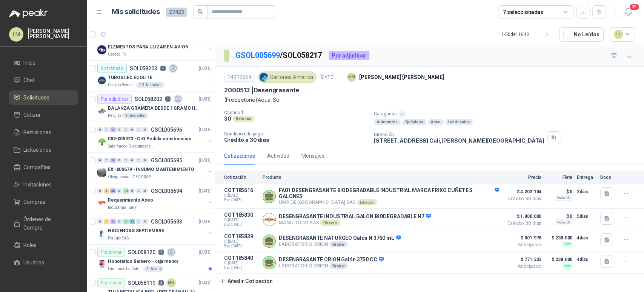 This screenshot has height=292, width=644. Describe the element at coordinates (43, 185) in the screenshot. I see `a: Invitaciones` at that location.